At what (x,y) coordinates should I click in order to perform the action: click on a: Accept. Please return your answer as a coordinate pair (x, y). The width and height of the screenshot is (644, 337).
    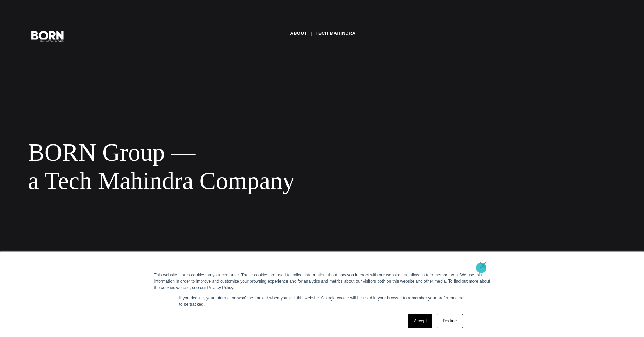
    Looking at the image, I should click on (420, 321).